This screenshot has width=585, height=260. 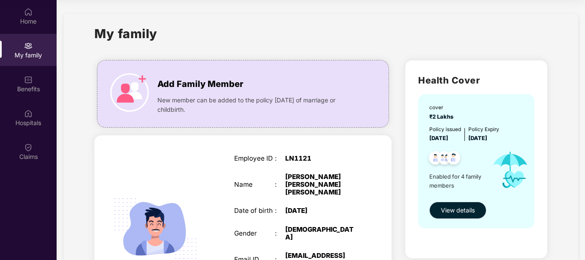 What do you see at coordinates (445, 129) in the screenshot?
I see `div: Policy issued` at bounding box center [445, 129].